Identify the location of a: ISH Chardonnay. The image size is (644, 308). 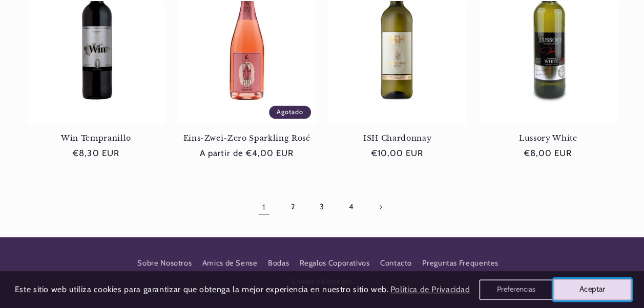
(398, 137).